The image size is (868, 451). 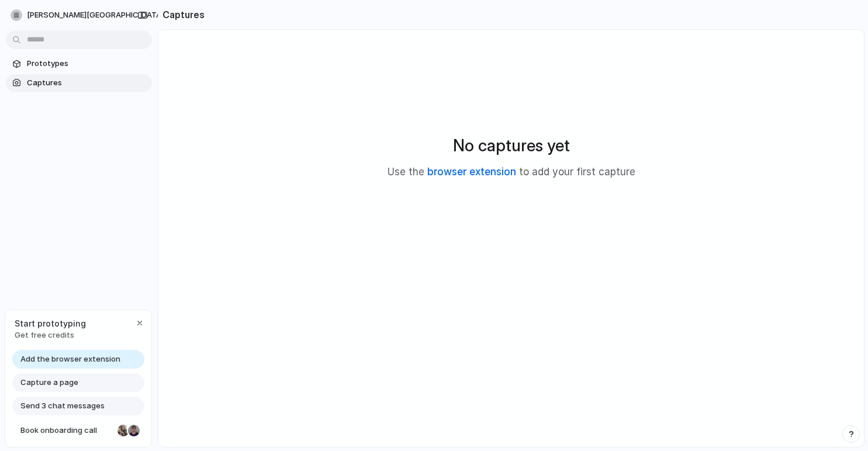 I want to click on span: Book onboarding call, so click(x=67, y=431).